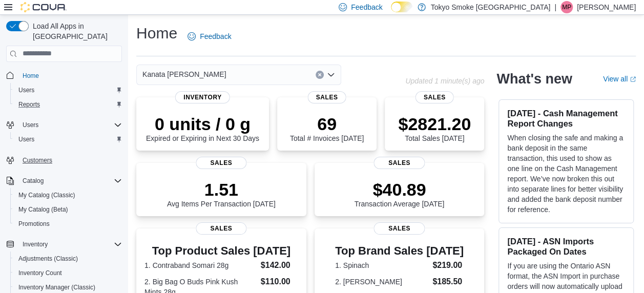 The image size is (644, 293). Describe the element at coordinates (534, 79) in the screenshot. I see `h2: What's new` at that location.